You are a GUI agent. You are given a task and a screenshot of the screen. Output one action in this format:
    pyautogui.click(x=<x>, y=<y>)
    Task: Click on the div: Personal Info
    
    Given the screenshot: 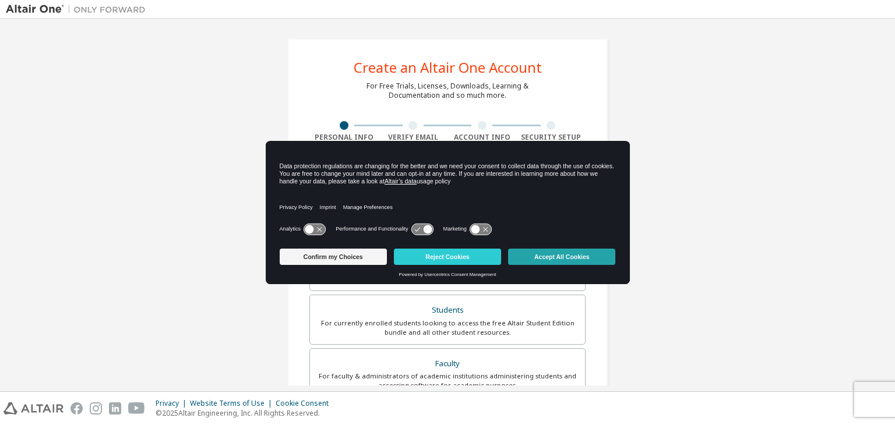 What is the action you would take?
    pyautogui.click(x=344, y=137)
    